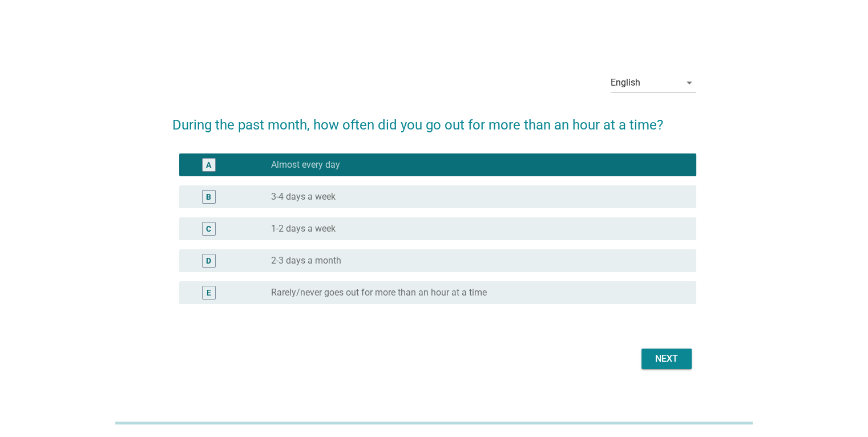 Image resolution: width=868 pixels, height=437 pixels. I want to click on label: 1-2 days a week, so click(303, 229).